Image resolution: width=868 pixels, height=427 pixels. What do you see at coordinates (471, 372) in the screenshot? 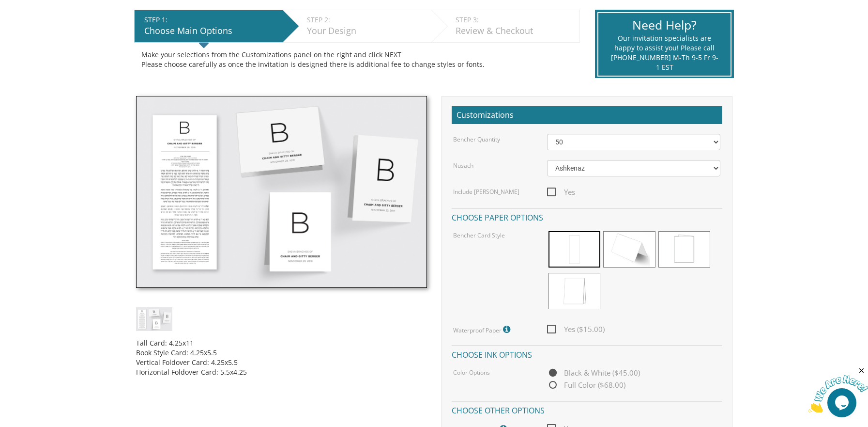
I see `label: Color Options` at bounding box center [471, 372].